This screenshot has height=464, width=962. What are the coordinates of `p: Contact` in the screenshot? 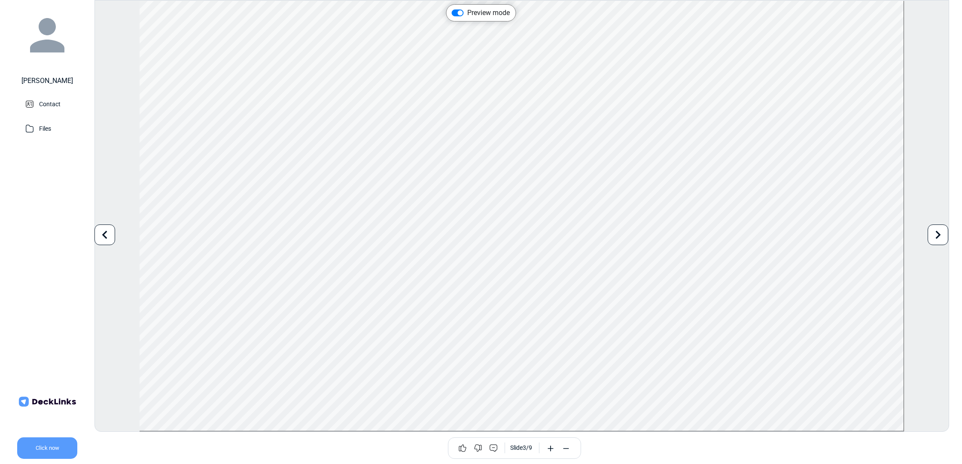 It's located at (50, 103).